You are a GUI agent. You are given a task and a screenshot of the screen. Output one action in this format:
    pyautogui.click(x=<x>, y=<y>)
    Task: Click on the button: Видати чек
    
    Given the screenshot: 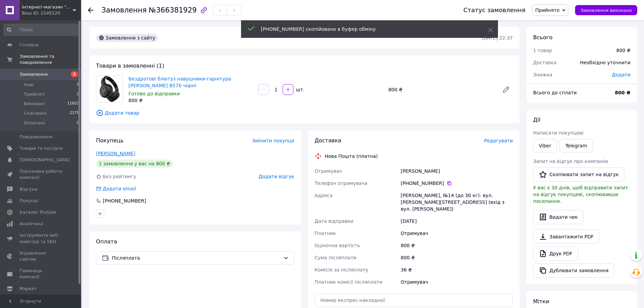 What is the action you would take?
    pyautogui.click(x=558, y=217)
    